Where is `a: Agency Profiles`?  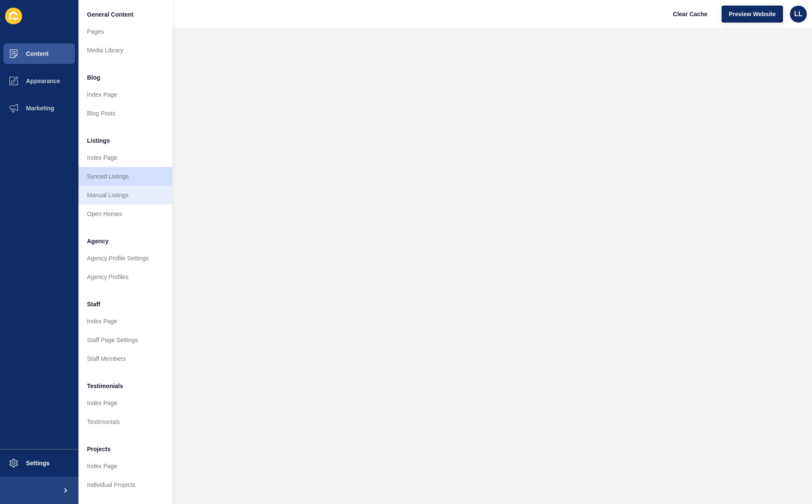 a: Agency Profiles is located at coordinates (126, 277).